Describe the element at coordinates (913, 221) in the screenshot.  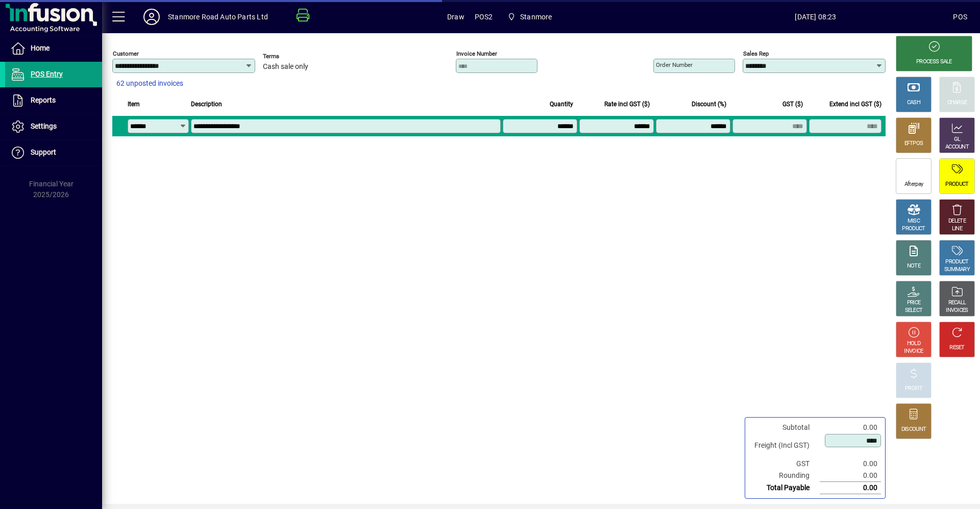
I see `div: MISC` at that location.